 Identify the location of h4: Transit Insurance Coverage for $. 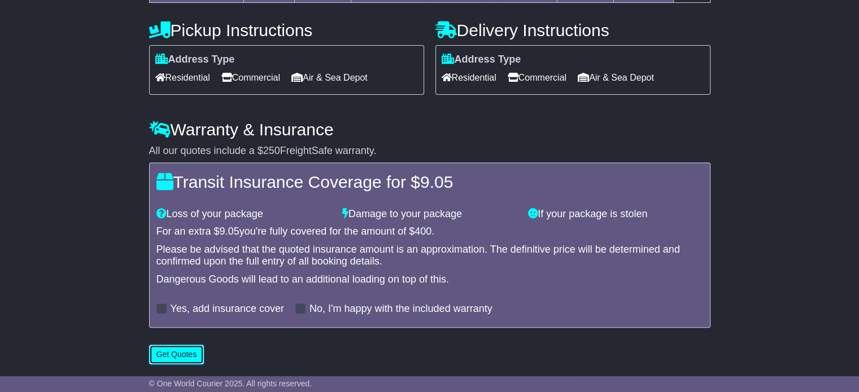
(430, 182).